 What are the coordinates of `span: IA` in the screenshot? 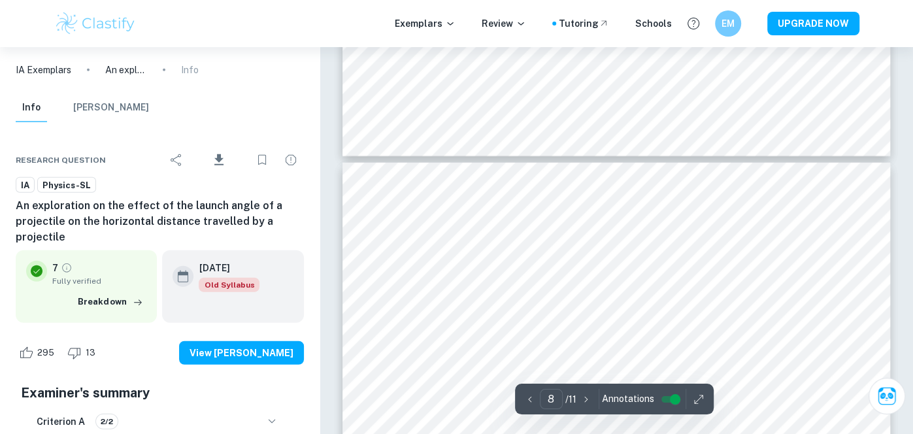 It's located at (25, 186).